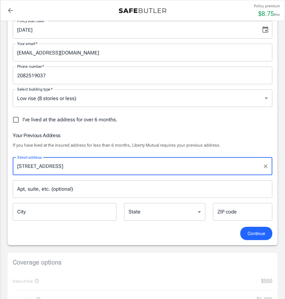 Image resolution: width=285 pixels, height=299 pixels. What do you see at coordinates (30, 66) in the screenshot?
I see `label: Phone number` at bounding box center [30, 66].